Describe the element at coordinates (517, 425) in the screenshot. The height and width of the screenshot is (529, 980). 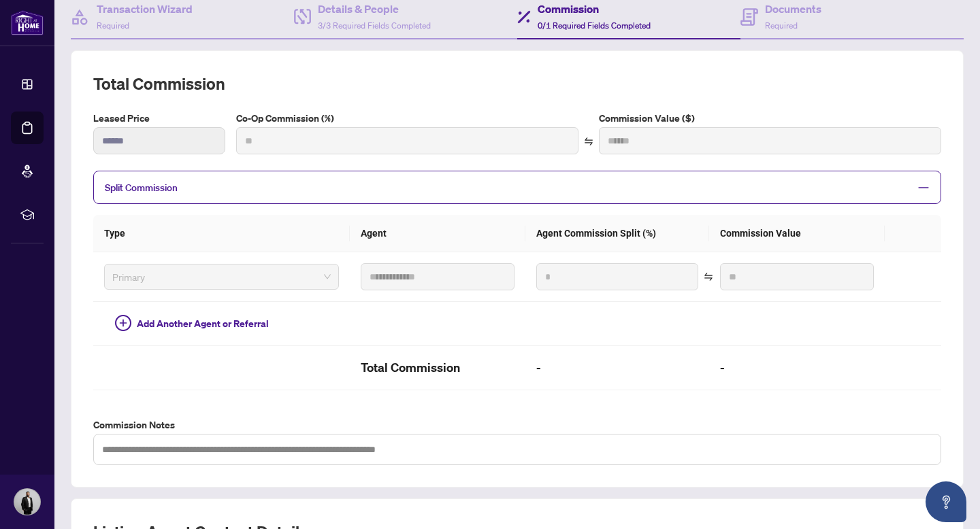
I see `label: Commission Notes` at that location.